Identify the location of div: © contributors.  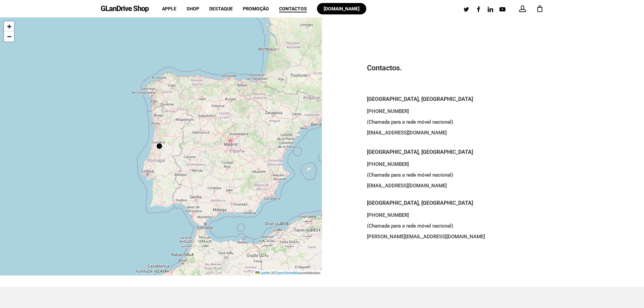
(288, 273).